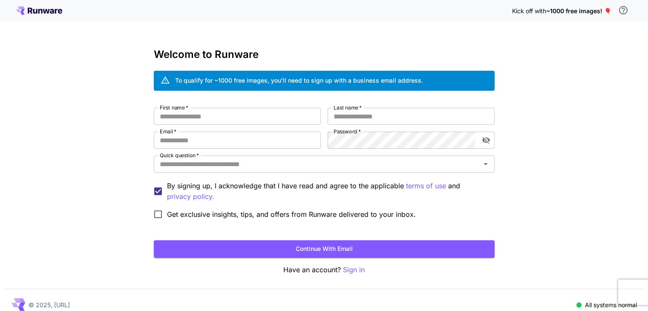 This screenshot has width=648, height=311. What do you see at coordinates (529, 11) in the screenshot?
I see `span: Kick off with` at bounding box center [529, 11].